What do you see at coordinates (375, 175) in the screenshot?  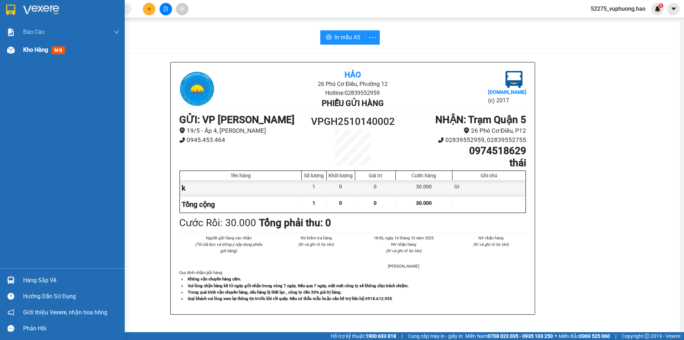 I see `div: Giá trị` at bounding box center [375, 175].